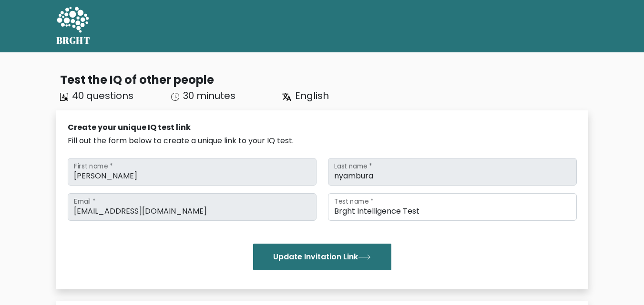  Describe the element at coordinates (324, 80) in the screenshot. I see `div: Test the IQ of other people` at that location.